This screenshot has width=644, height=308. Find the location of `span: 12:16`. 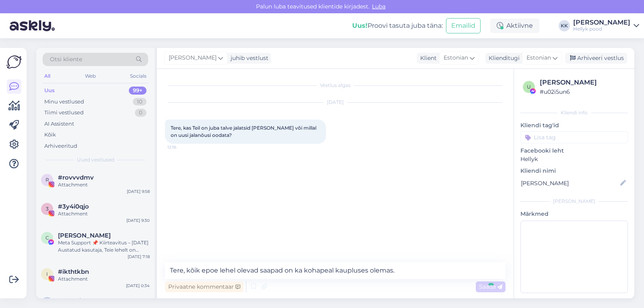

span: 12:16 is located at coordinates (183, 147).